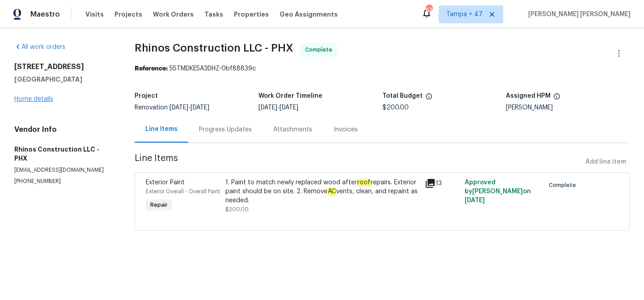  What do you see at coordinates (464, 14) in the screenshot?
I see `span: Tampa + 47` at bounding box center [464, 14].